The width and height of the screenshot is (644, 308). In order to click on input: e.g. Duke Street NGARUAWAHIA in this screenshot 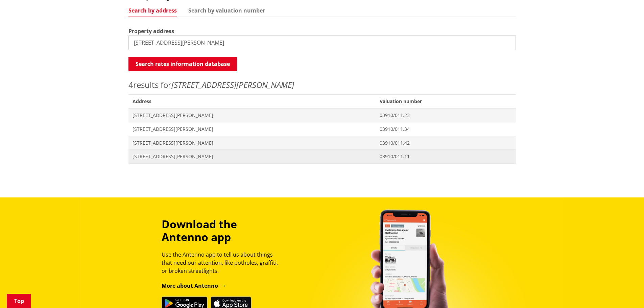, I will do `click(322, 43)`.